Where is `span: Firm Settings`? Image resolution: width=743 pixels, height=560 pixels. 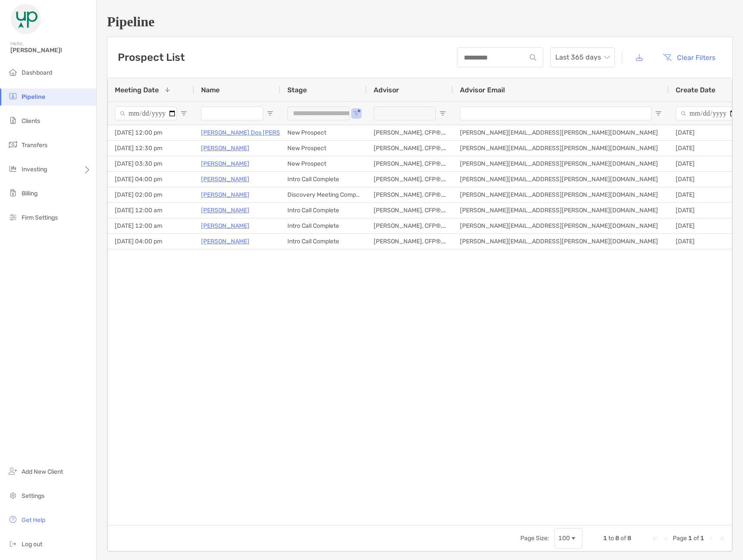 span: Firm Settings is located at coordinates (39, 217).